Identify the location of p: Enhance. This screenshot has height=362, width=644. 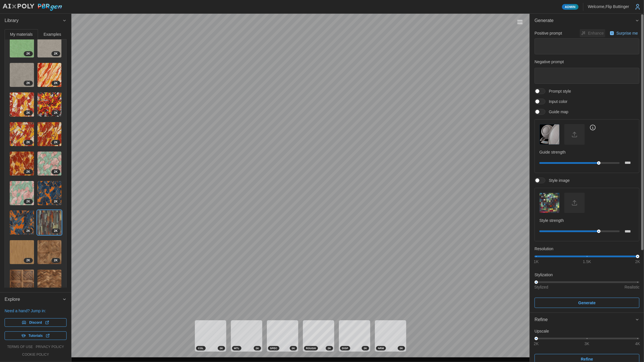
(597, 34).